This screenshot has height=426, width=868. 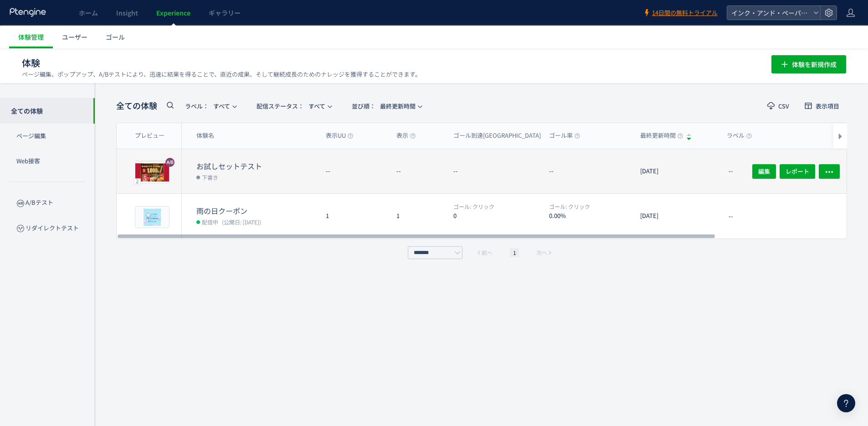 I want to click on span: インク・アンド・ペーパーテスト, so click(x=770, y=13).